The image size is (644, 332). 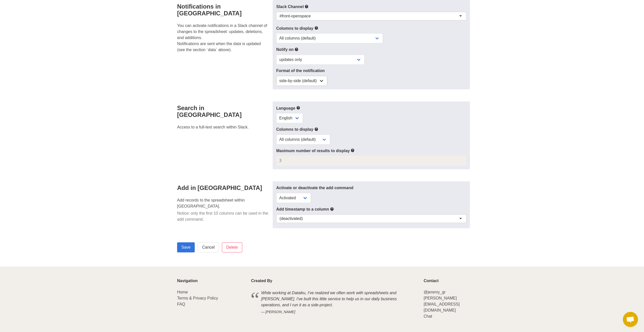 I want to click on input: Save, so click(x=186, y=248).